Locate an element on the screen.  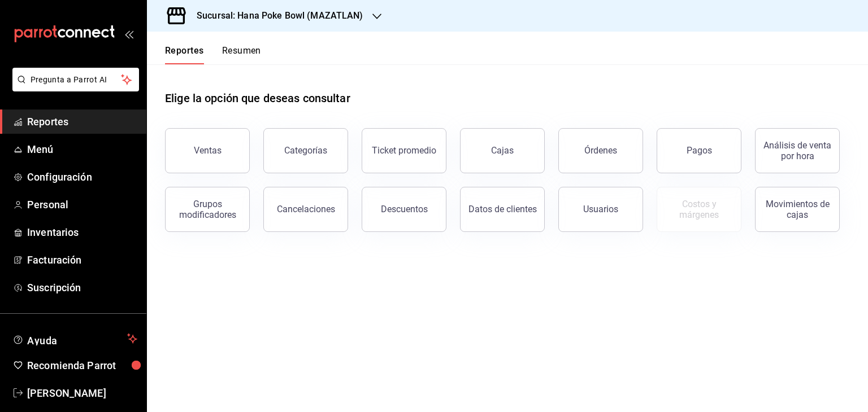
a: Pregunta a Parrot AI is located at coordinates (73, 87).